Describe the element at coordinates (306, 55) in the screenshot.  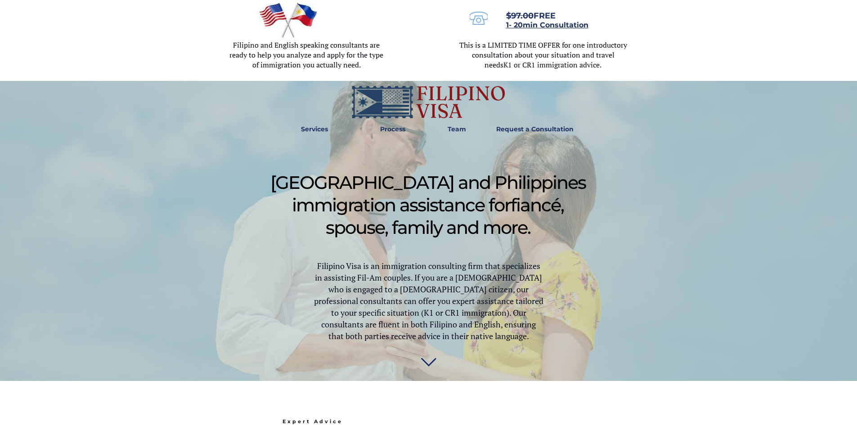
I see `span: Filipino and English speaking consultants are ready to help you analyze and apply for the type of...` at that location.